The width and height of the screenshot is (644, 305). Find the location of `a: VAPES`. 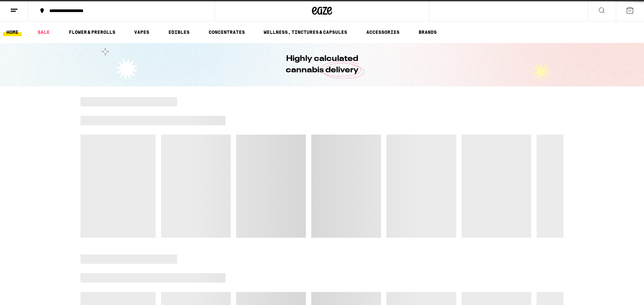

a: VAPES is located at coordinates (142, 32).